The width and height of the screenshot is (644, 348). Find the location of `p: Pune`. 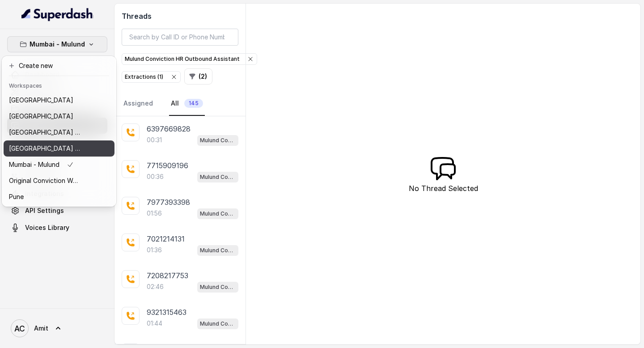

p: Pune is located at coordinates (16, 197).